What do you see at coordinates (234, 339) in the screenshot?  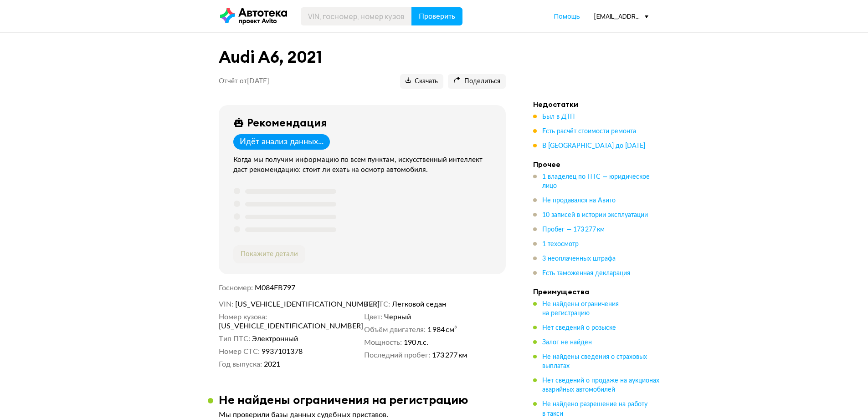 I see `dt: Тип ПТС` at bounding box center [234, 339].